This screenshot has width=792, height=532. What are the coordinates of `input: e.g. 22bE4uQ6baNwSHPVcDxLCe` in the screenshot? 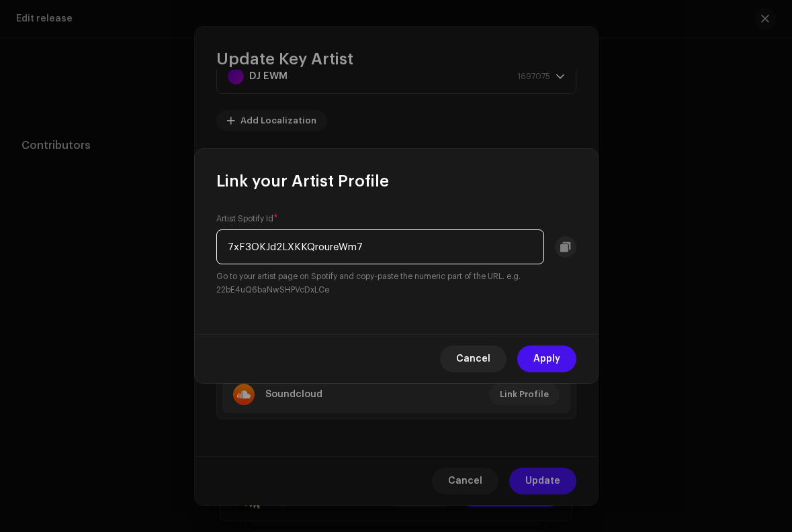 It's located at (380, 247).